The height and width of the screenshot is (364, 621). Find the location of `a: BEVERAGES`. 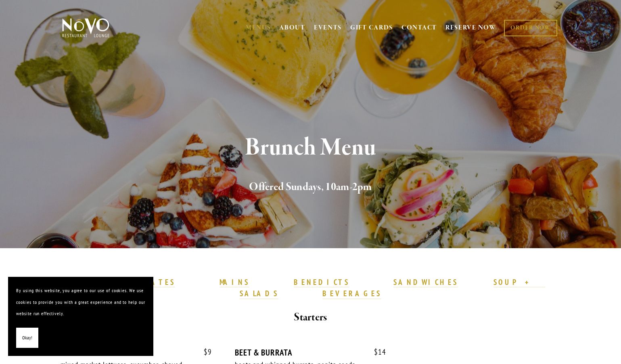

a: BEVERAGES is located at coordinates (352, 294).